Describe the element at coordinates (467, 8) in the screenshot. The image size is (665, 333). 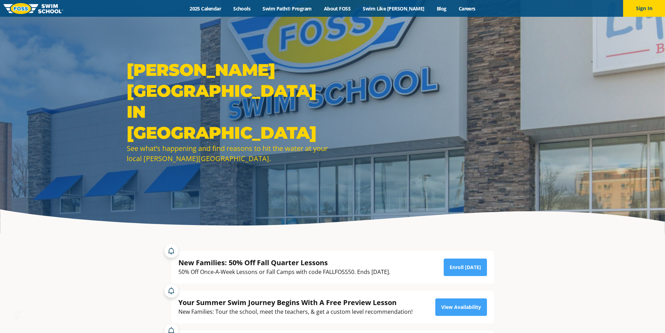
I see `a: Careers` at that location.